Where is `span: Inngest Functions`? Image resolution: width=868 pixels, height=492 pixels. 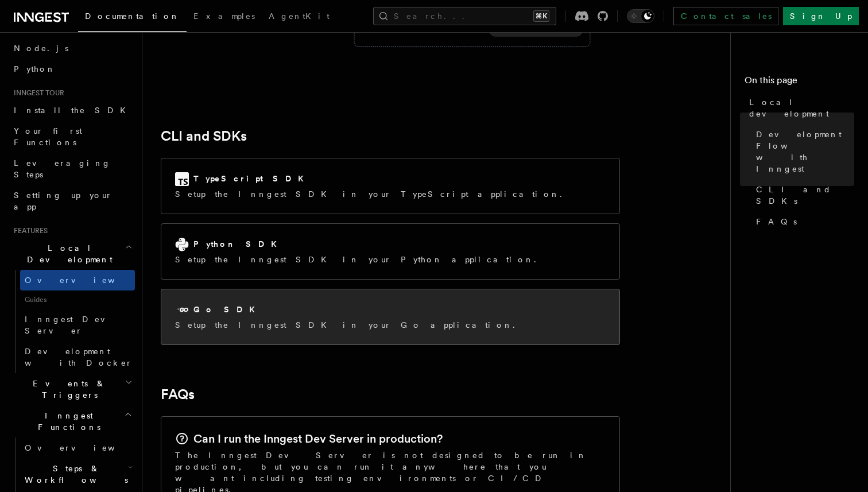 span: Inngest Functions is located at coordinates (67, 421).